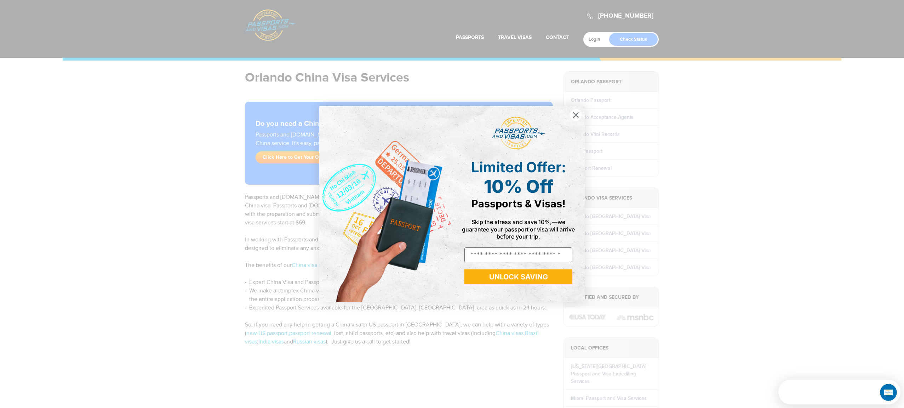 The width and height of the screenshot is (904, 408). I want to click on span: Limited Offer:, so click(519, 167).